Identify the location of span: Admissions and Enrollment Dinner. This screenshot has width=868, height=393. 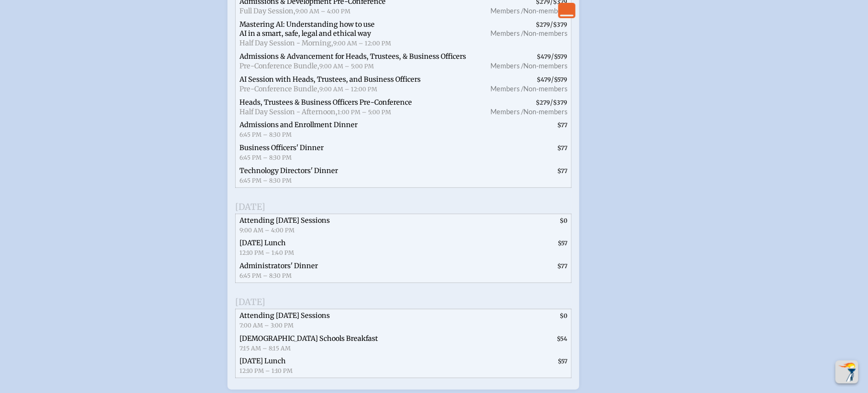
(298, 125).